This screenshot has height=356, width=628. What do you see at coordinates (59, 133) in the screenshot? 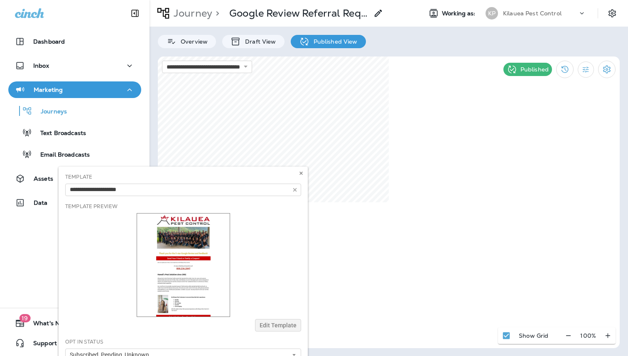
I see `p: Text Broadcasts` at bounding box center [59, 133].